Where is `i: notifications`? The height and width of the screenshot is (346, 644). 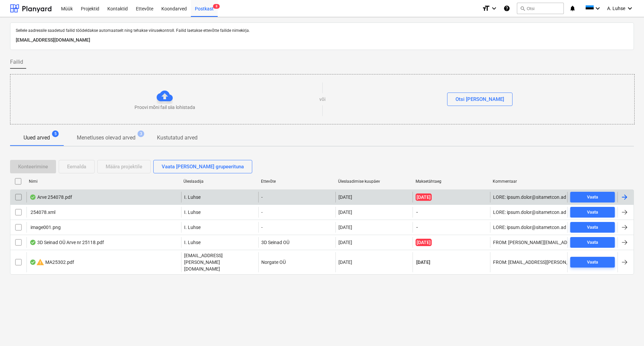
i: notifications is located at coordinates (573, 9).